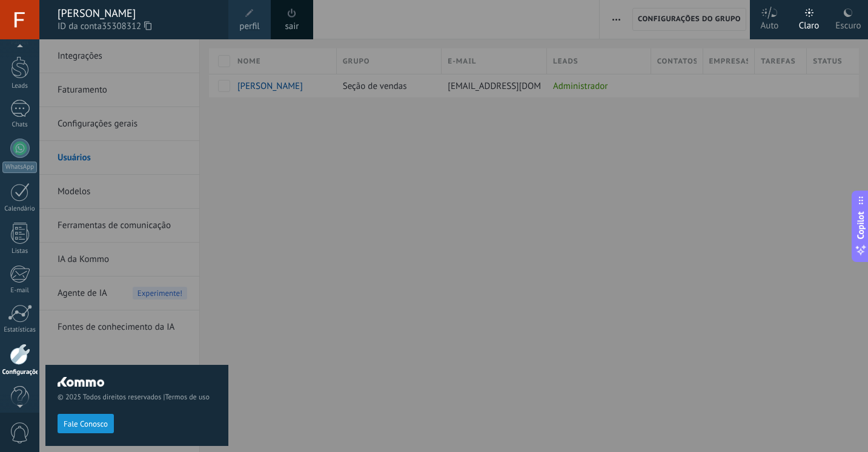 This screenshot has width=868, height=452. What do you see at coordinates (861, 225) in the screenshot?
I see `span: Copilot` at bounding box center [861, 225].